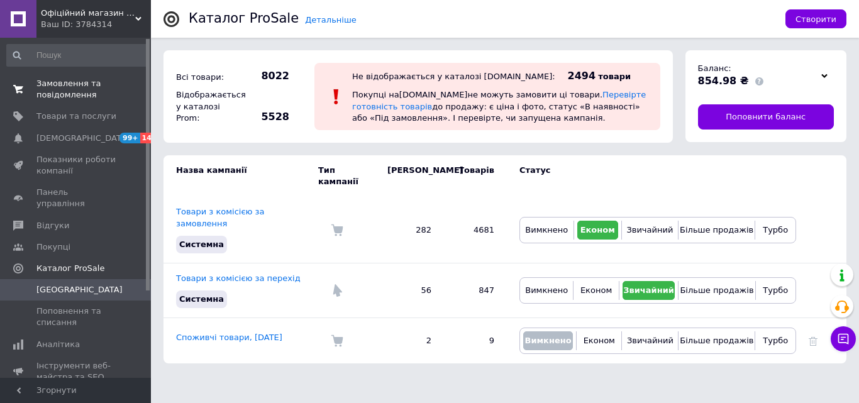 This screenshot has width=859, height=403. What do you see at coordinates (76, 116) in the screenshot?
I see `span: Товари та послуги` at bounding box center [76, 116].